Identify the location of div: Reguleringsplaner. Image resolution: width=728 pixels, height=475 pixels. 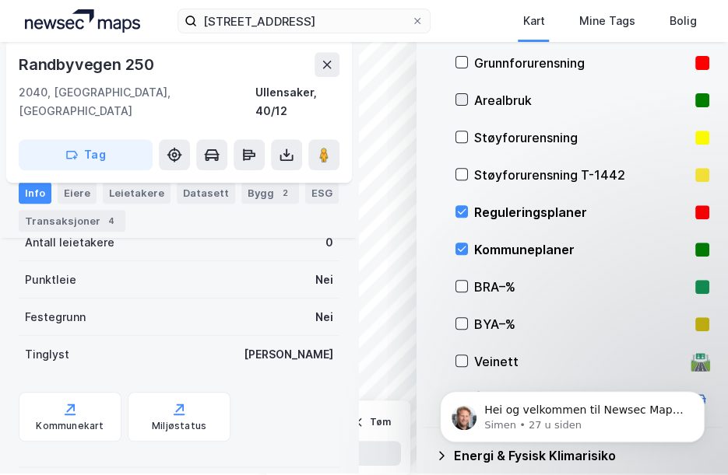
(581, 212).